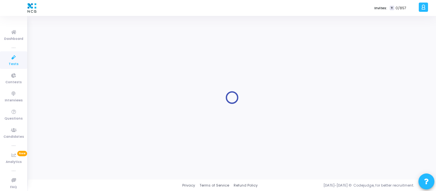  What do you see at coordinates (401, 8) in the screenshot?
I see `span: 0/857` at bounding box center [401, 8].